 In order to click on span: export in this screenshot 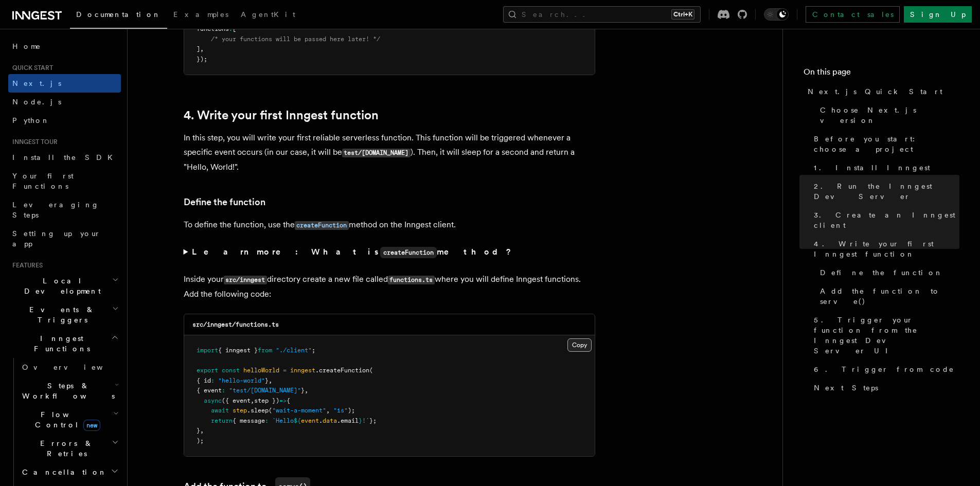, I will do `click(207, 370)`.